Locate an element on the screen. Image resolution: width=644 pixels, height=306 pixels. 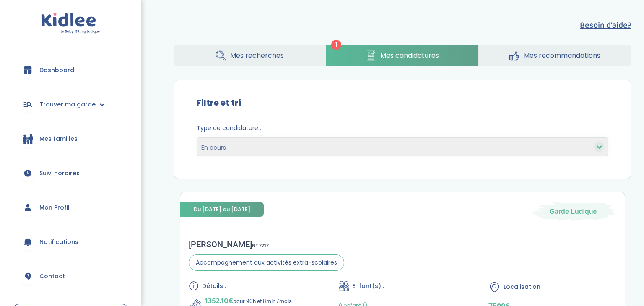
a: Mes candidatures is located at coordinates (402, 55).